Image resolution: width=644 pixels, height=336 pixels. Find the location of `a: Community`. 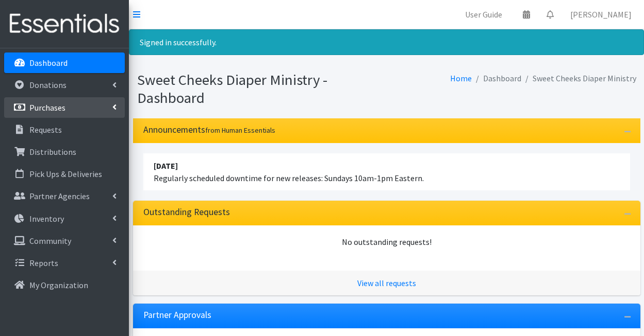

a: Community is located at coordinates (65, 241).